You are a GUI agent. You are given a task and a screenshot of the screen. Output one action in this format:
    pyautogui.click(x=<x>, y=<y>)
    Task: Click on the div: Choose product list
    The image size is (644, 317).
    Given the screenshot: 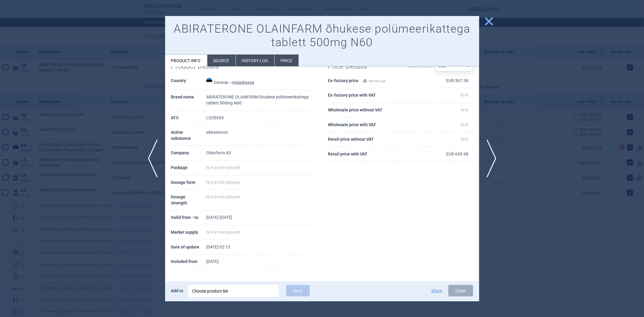 What is the action you would take?
    pyautogui.click(x=233, y=291)
    